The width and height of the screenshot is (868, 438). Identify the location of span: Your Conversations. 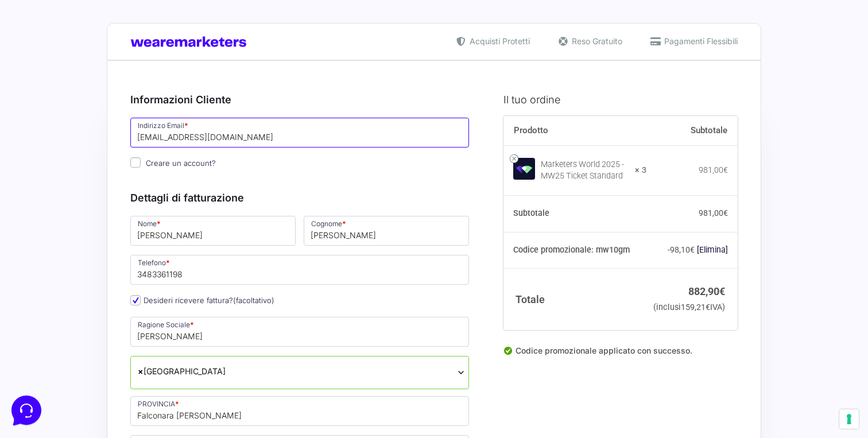
(56, 69).